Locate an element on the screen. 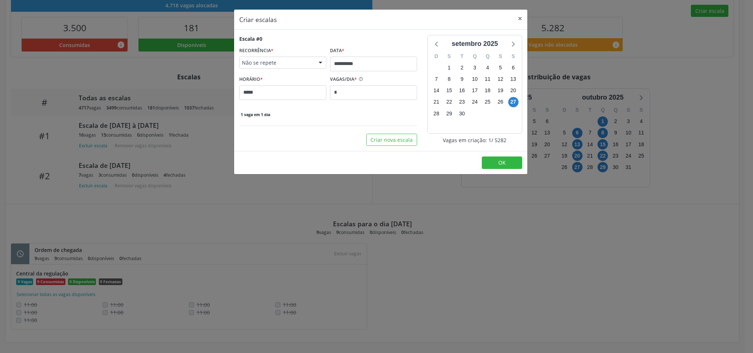  ion-icon: help circle outline is located at coordinates (360, 78).